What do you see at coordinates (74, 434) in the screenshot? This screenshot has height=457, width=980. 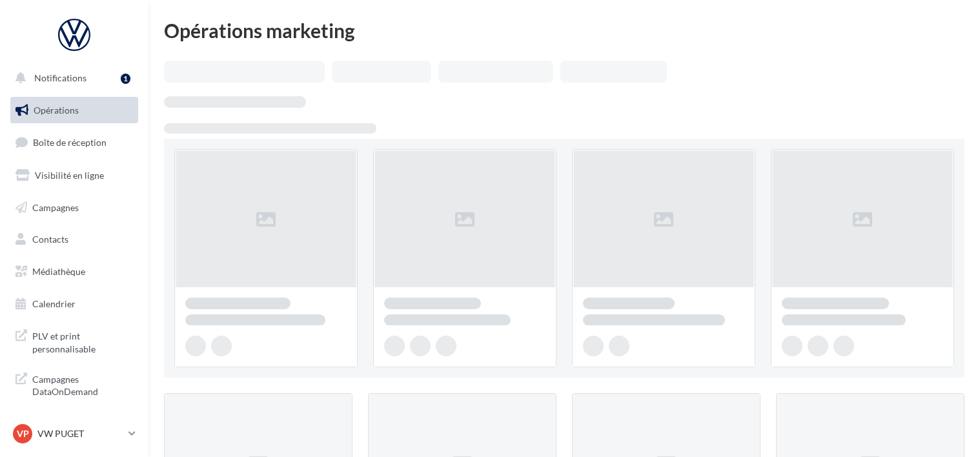 I see `a: VP VW PUGET` at bounding box center [74, 434].